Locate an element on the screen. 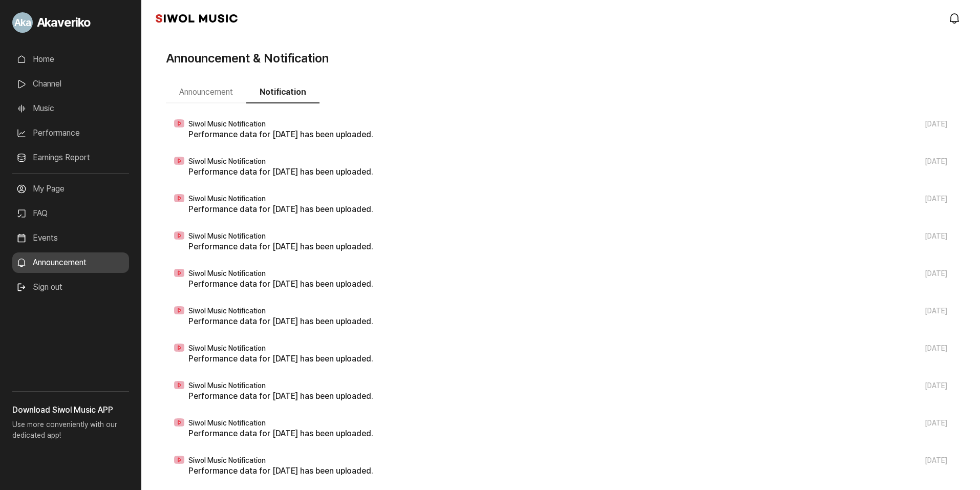  a: Channel is located at coordinates (71, 84).